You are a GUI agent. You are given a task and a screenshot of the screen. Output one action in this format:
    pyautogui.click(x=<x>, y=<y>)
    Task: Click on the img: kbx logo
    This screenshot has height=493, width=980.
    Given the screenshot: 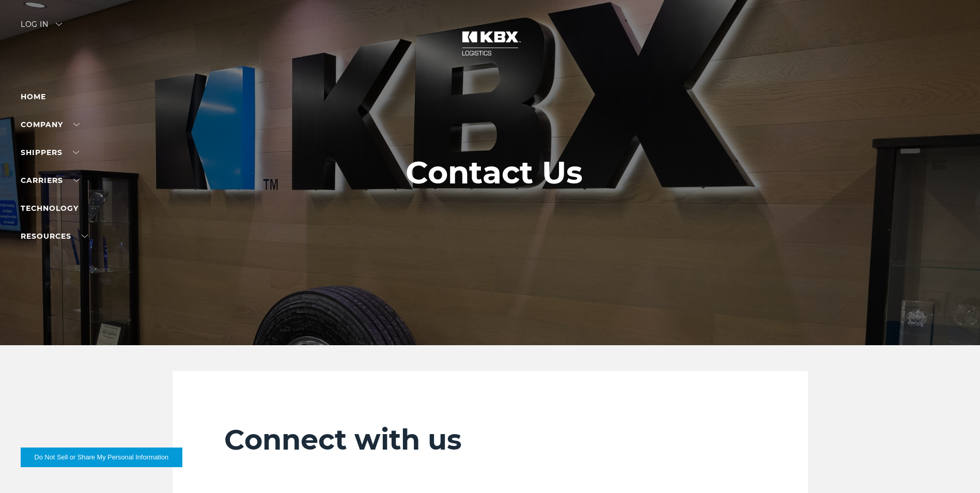 What is the action you would take?
    pyautogui.click(x=490, y=43)
    